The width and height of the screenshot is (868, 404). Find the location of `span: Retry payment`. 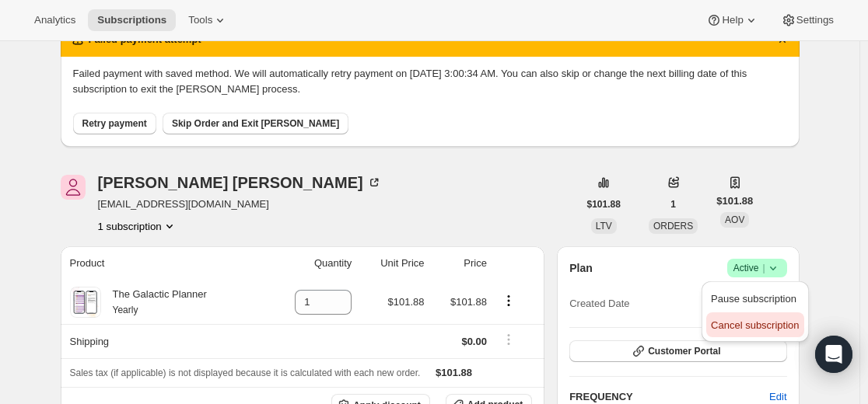

span: Retry payment is located at coordinates (115, 123).